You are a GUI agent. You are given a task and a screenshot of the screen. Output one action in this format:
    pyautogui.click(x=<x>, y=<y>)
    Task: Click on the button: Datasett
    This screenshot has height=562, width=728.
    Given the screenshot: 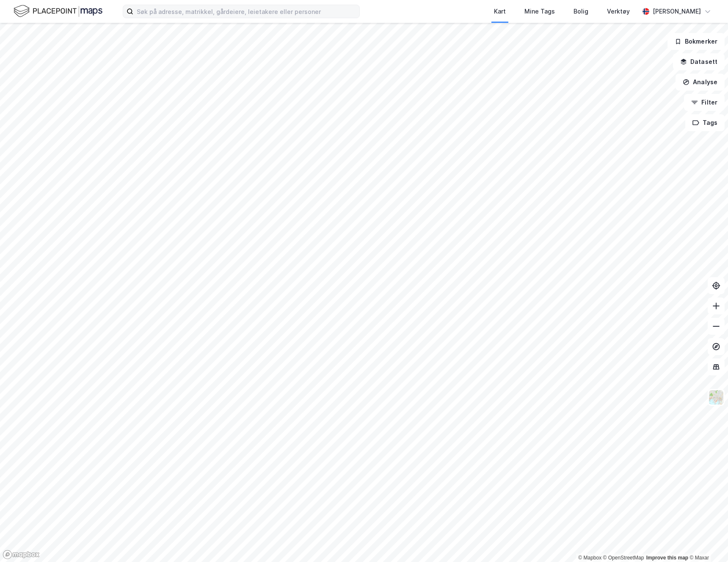 What is the action you would take?
    pyautogui.click(x=699, y=61)
    